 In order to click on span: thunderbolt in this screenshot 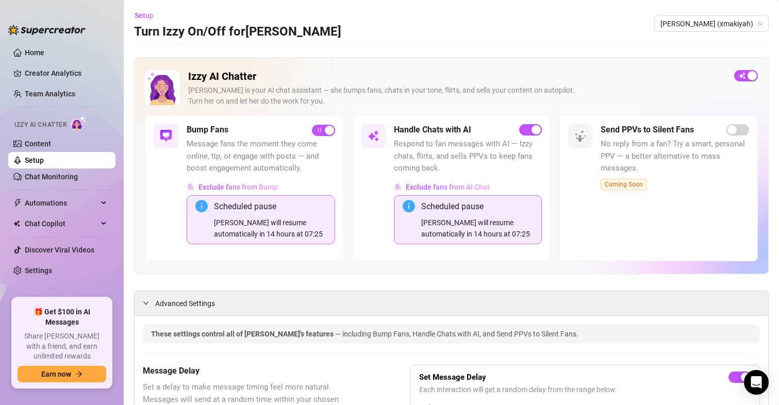, I will do `click(18, 203)`.